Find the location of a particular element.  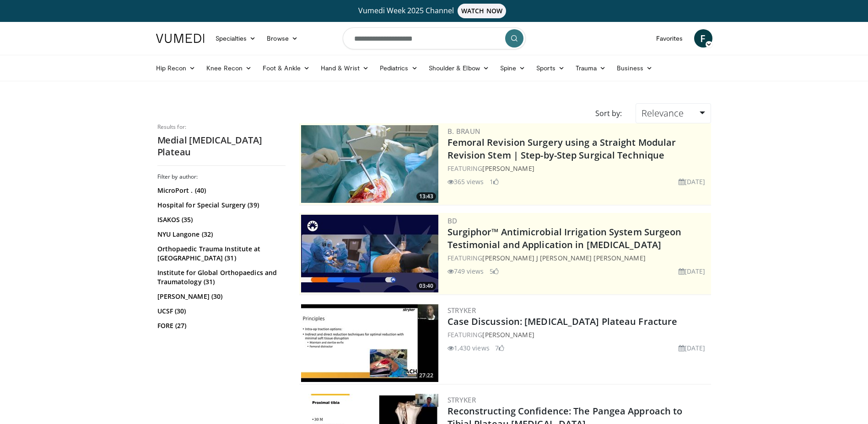

a: MicroPort . (40) is located at coordinates (220, 191).